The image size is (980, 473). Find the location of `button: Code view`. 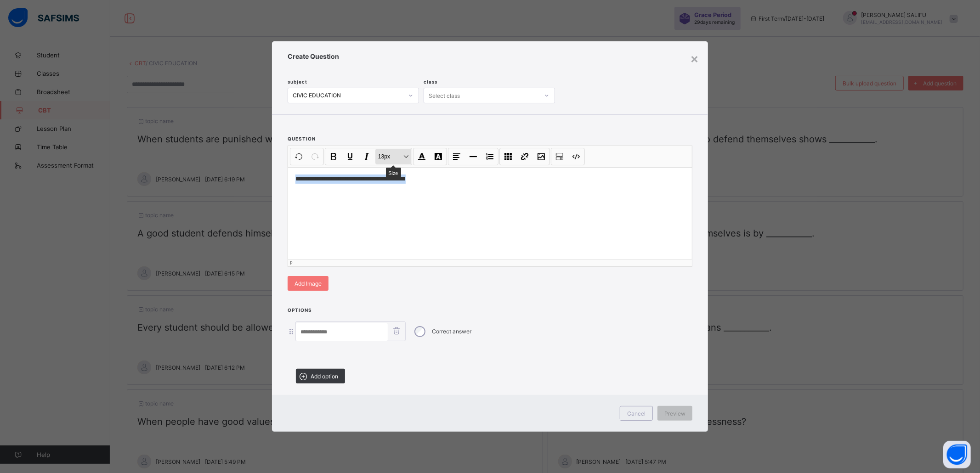

button: Code view is located at coordinates (576, 156).